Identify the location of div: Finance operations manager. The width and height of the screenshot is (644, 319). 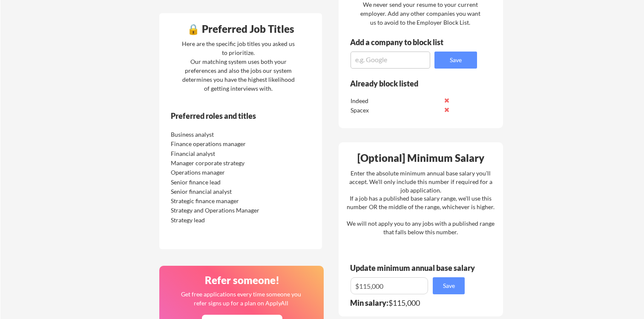
(216, 144).